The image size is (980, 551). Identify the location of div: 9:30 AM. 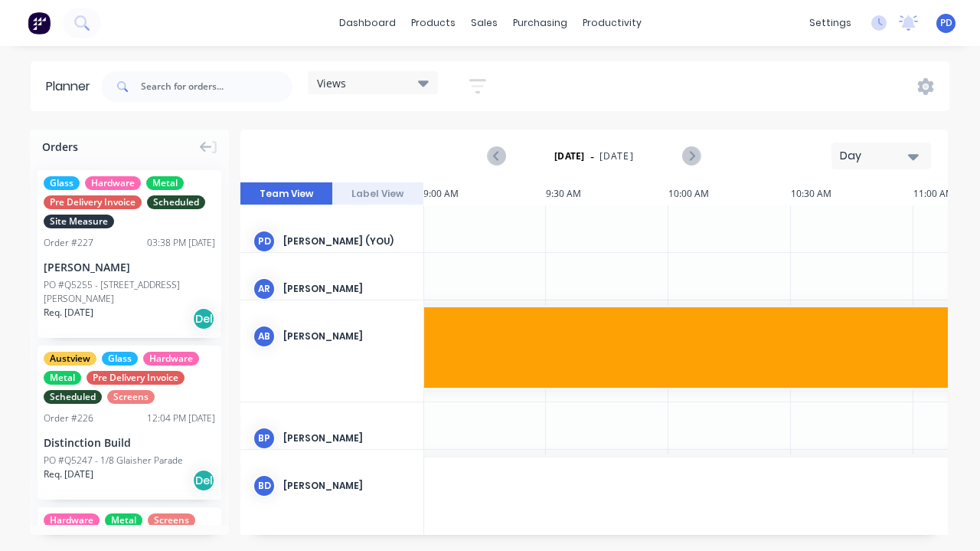
(607, 194).